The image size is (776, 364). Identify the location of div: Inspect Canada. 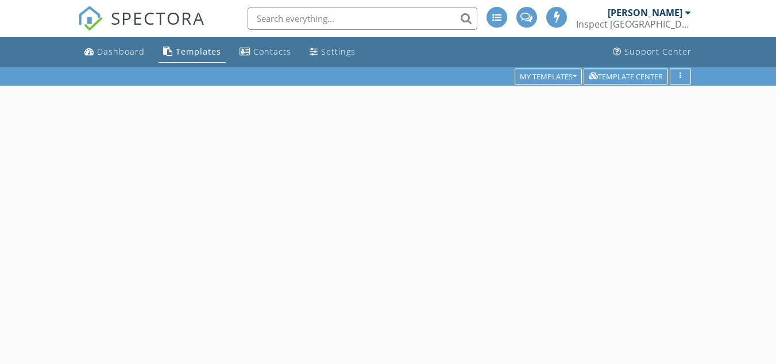
(633, 24).